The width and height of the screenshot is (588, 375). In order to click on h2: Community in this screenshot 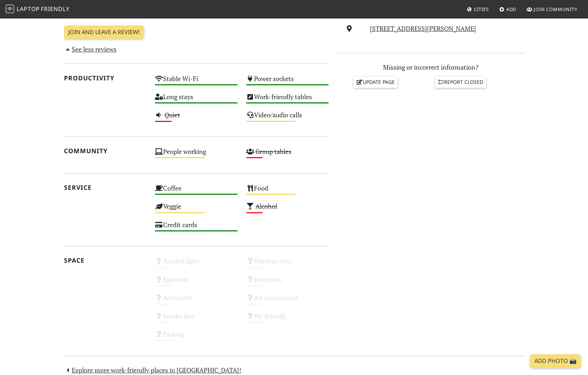, I will do `click(105, 151)`.